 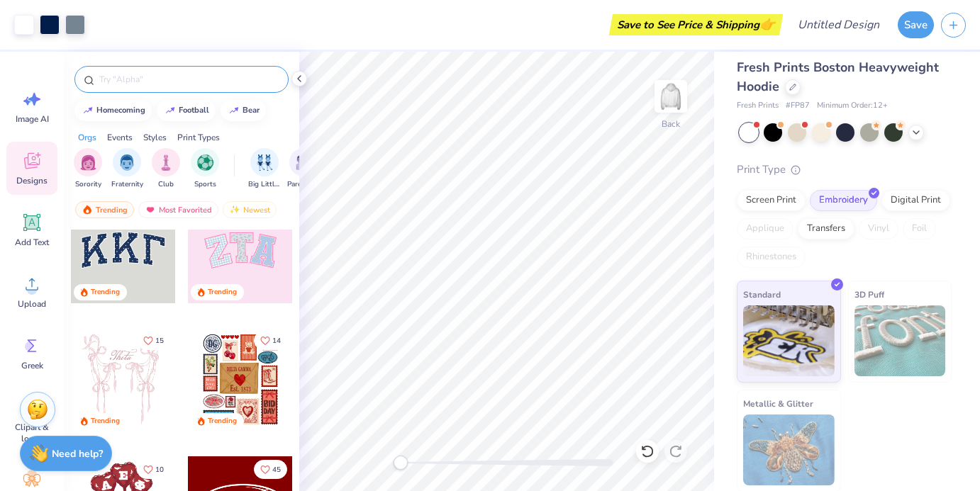 What do you see at coordinates (87, 162) in the screenshot?
I see `img: Sorority Image` at bounding box center [87, 162].